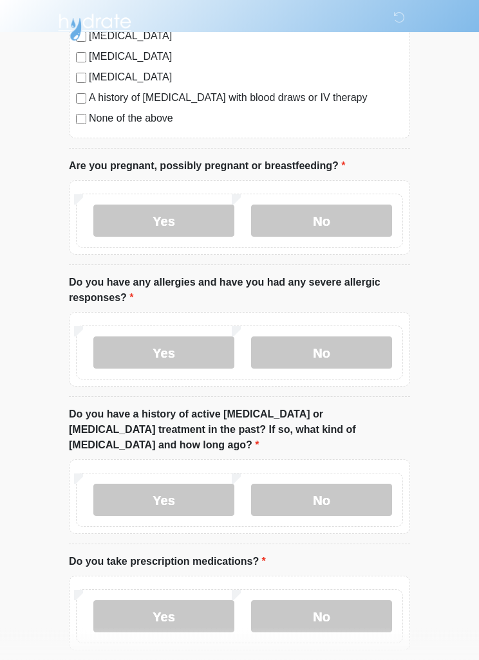  I want to click on label: Are you pregnant, possibly pregnant or breastfeeding?, so click(207, 167).